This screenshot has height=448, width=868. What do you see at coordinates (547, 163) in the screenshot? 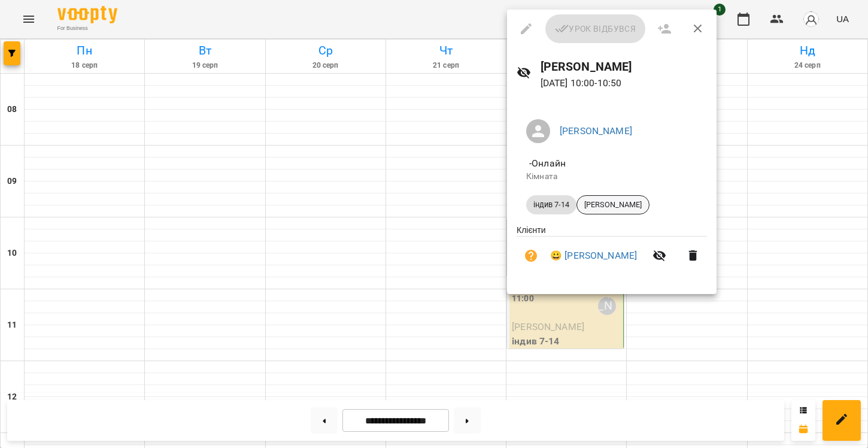
I see `span: - Онлайн` at bounding box center [547, 163].